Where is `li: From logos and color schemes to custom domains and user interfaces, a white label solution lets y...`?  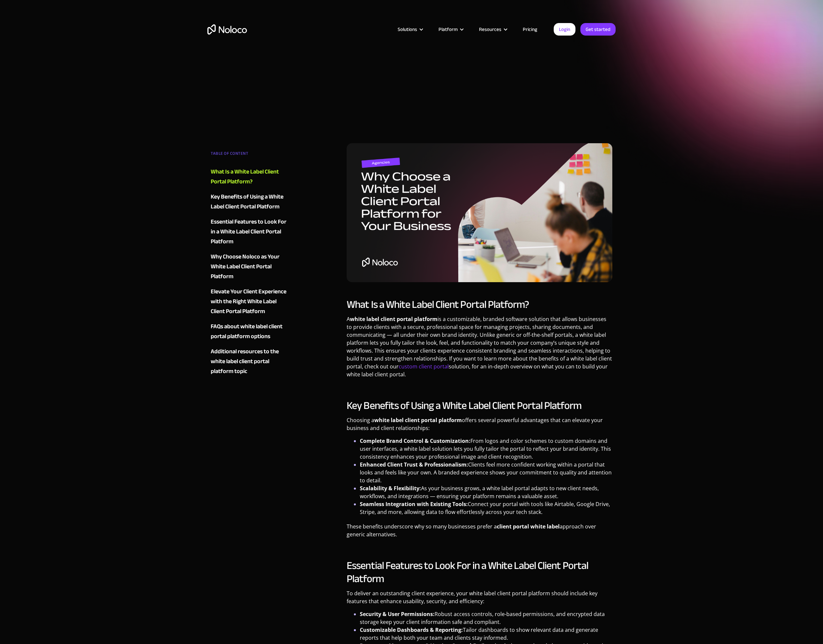
li: From logos and color schemes to custom domains and user interfaces, a white label solution lets y... is located at coordinates (486, 449).